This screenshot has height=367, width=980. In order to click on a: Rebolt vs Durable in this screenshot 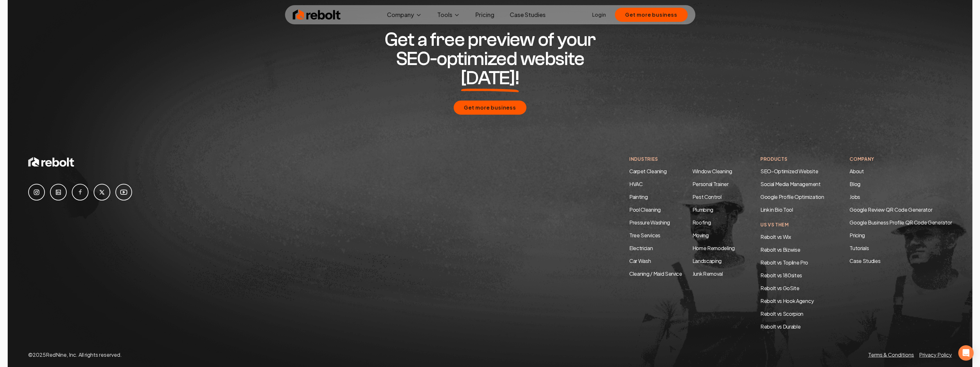, I will do `click(780, 327)`.